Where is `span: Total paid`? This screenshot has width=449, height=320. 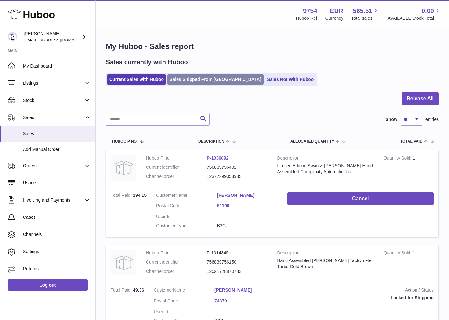
span: Total paid is located at coordinates (411, 141).